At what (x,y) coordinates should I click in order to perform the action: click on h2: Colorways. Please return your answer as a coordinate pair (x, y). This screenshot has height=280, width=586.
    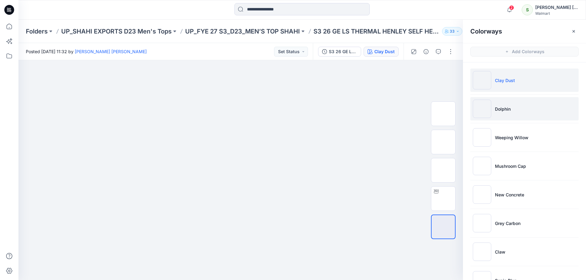
    Looking at the image, I should click on (486, 31).